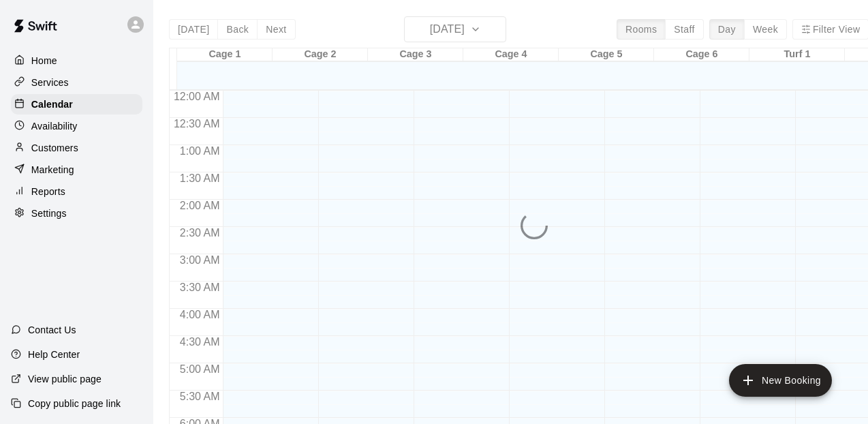 The width and height of the screenshot is (868, 424). I want to click on p: Customers, so click(55, 148).